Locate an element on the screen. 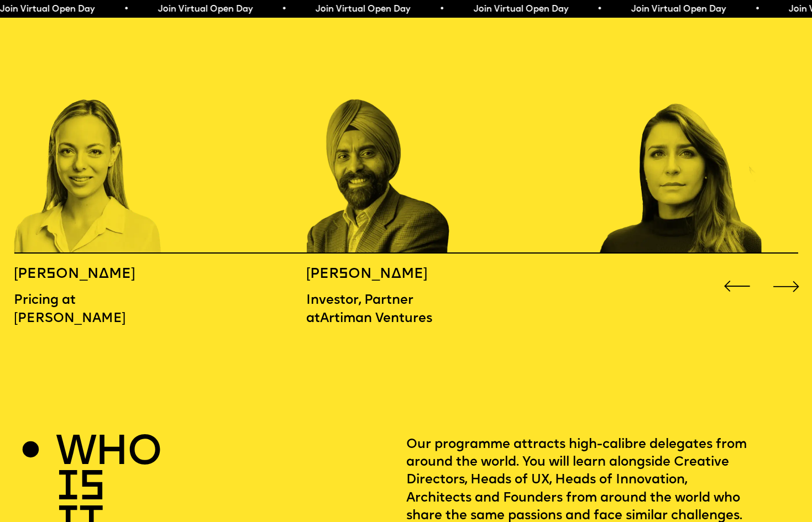 This screenshot has height=522, width=812. p: Investor, Partner atArtiman Ventures is located at coordinates (379, 309).